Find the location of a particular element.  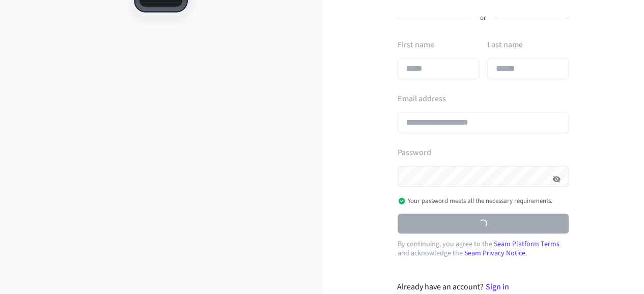

div: Already have an account? is located at coordinates (483, 287).